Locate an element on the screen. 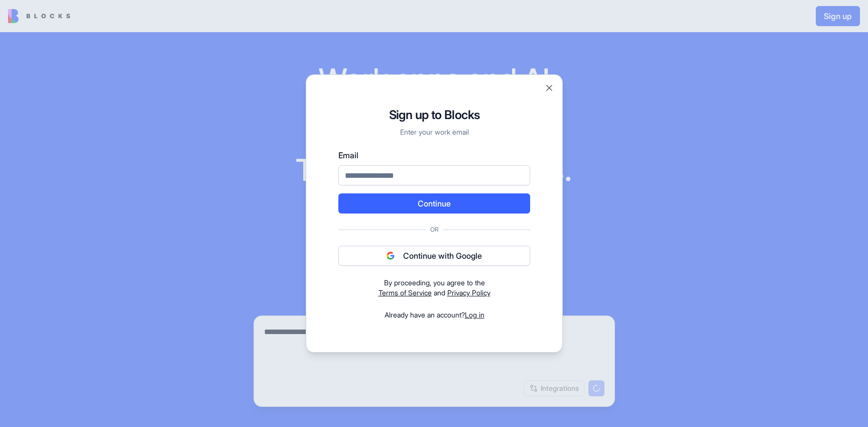 This screenshot has height=427, width=868. button: Close is located at coordinates (549, 88).